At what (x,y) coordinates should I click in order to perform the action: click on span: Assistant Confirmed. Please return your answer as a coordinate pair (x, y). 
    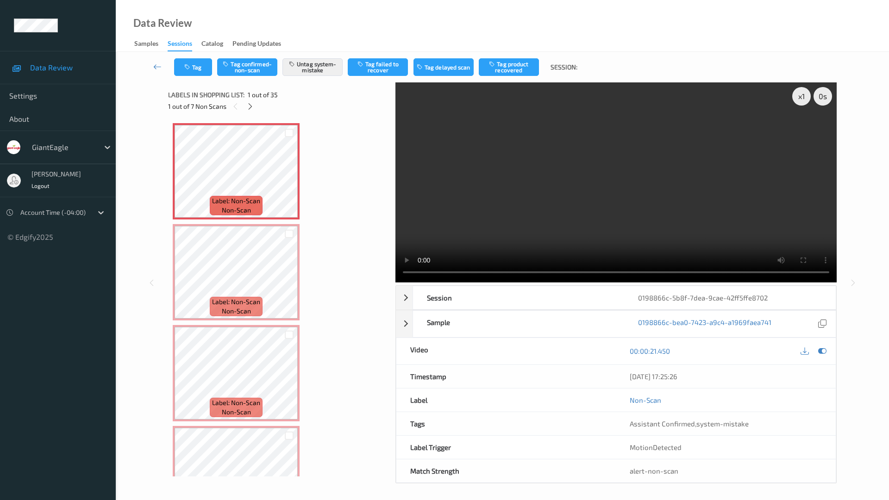
    Looking at the image, I should click on (662, 424).